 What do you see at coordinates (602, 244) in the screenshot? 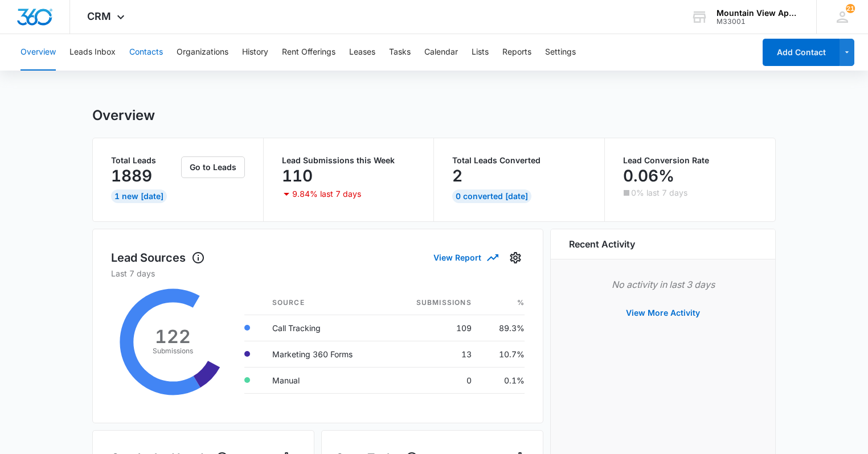
I see `h6: Recent Activity` at bounding box center [602, 244].